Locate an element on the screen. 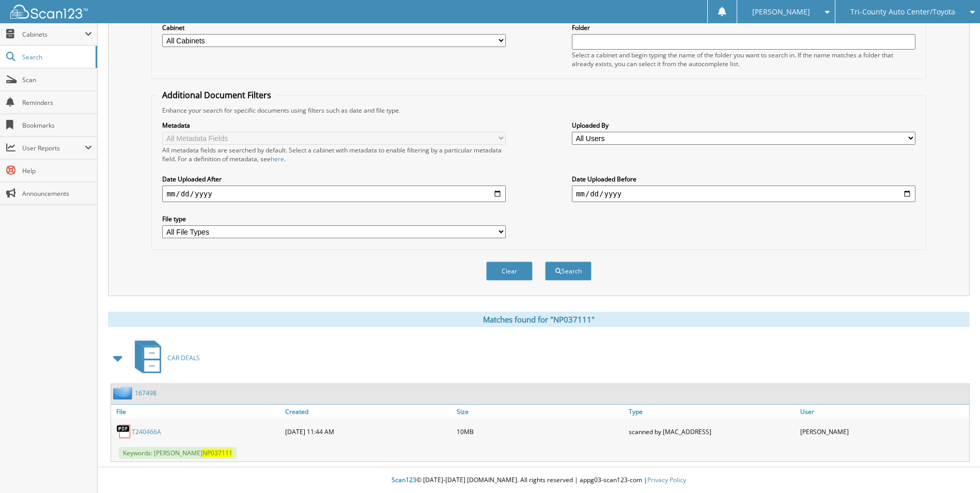  input: start is located at coordinates (333, 194).